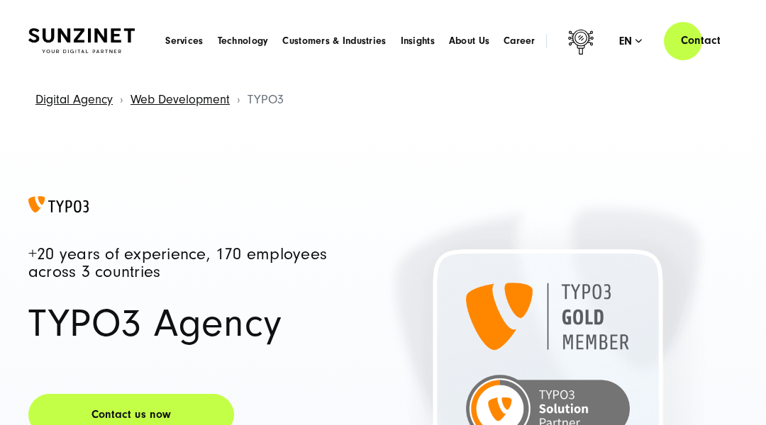 Image resolution: width=766 pixels, height=425 pixels. Describe the element at coordinates (519, 41) in the screenshot. I see `a: Career` at that location.